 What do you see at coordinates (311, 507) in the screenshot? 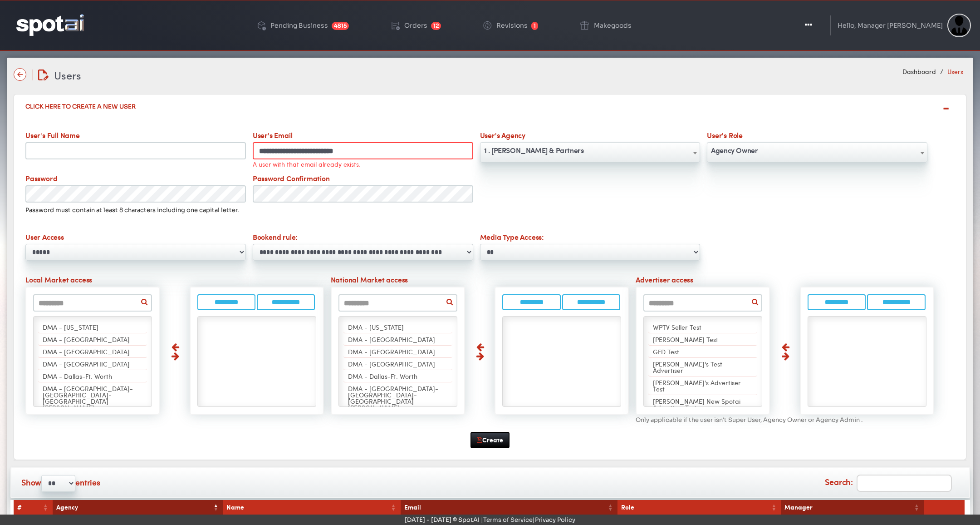
I see `th: Name: activate to sort column ascending` at bounding box center [311, 507].